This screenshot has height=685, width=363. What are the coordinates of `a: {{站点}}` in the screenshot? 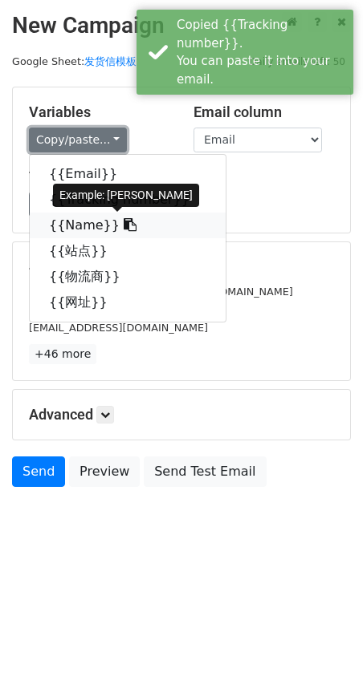 It's located at (128, 251).